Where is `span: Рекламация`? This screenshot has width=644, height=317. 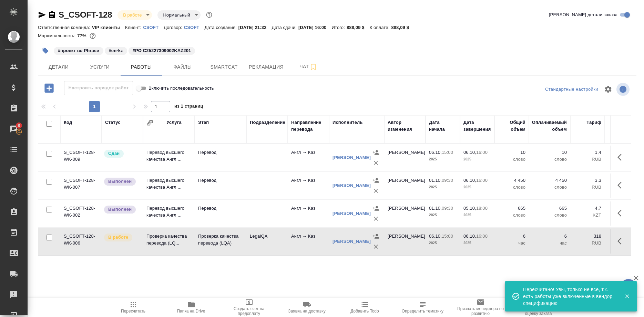
span: Рекламация is located at coordinates (266, 67).